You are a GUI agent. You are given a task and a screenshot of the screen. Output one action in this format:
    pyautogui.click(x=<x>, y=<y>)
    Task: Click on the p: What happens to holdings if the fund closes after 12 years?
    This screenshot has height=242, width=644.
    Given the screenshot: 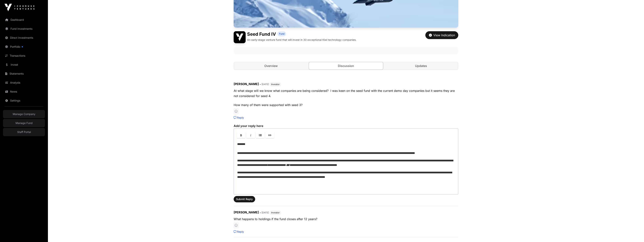 What is the action you would take?
    pyautogui.click(x=346, y=219)
    